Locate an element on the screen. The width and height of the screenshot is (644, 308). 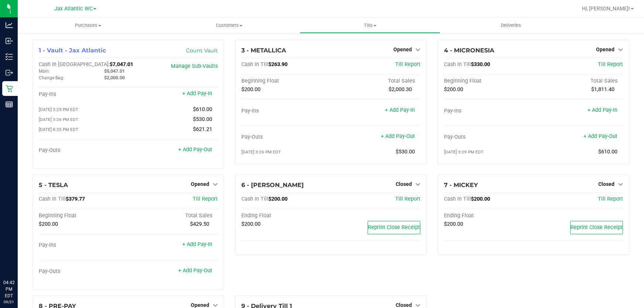
span: 1 - Vault - Jax Atlantic is located at coordinates (72, 50).